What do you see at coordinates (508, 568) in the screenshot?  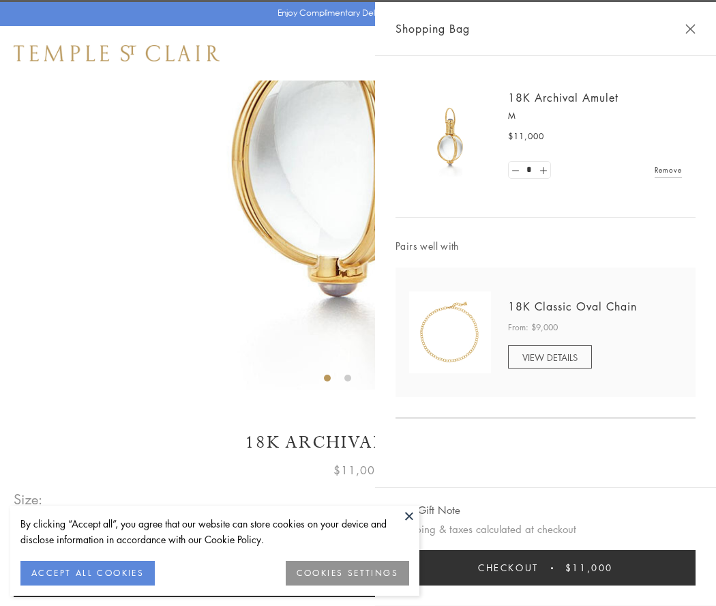 I see `span: Checkout` at bounding box center [508, 568].